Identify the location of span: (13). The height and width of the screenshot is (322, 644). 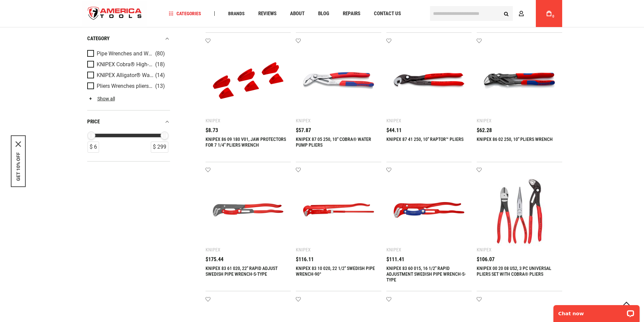
(160, 86).